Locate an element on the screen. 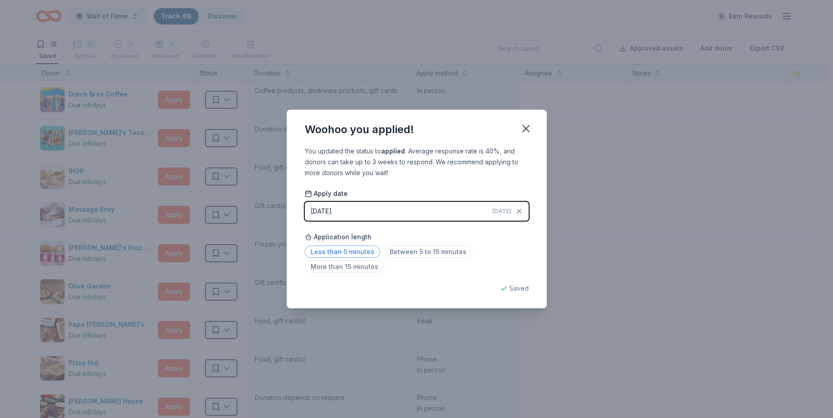 This screenshot has width=833, height=418. span: More than 15 minutes is located at coordinates (344, 266).